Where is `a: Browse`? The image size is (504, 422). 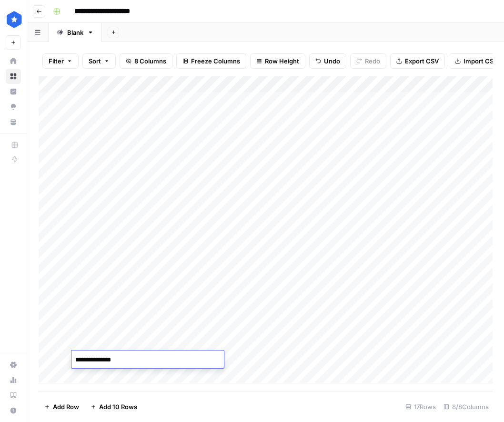 a: Browse is located at coordinates (13, 76).